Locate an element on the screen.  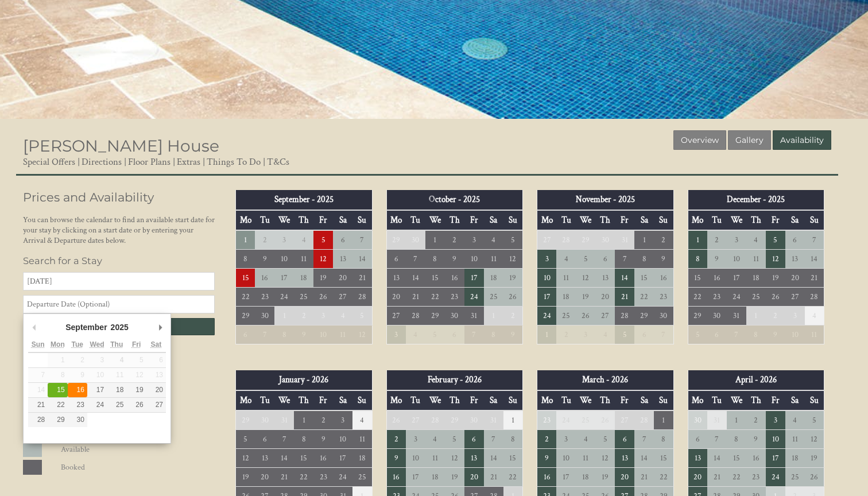
td: 7 is located at coordinates (416, 259).